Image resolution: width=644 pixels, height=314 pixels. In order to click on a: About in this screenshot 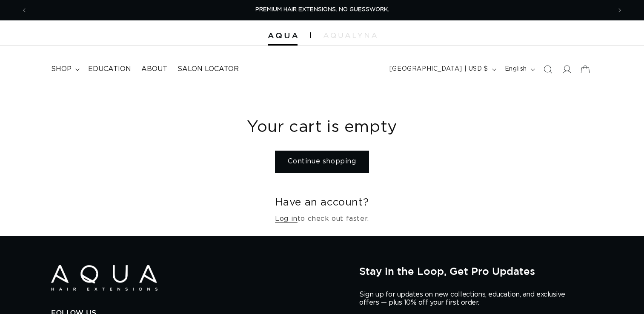, I will do `click(154, 69)`.